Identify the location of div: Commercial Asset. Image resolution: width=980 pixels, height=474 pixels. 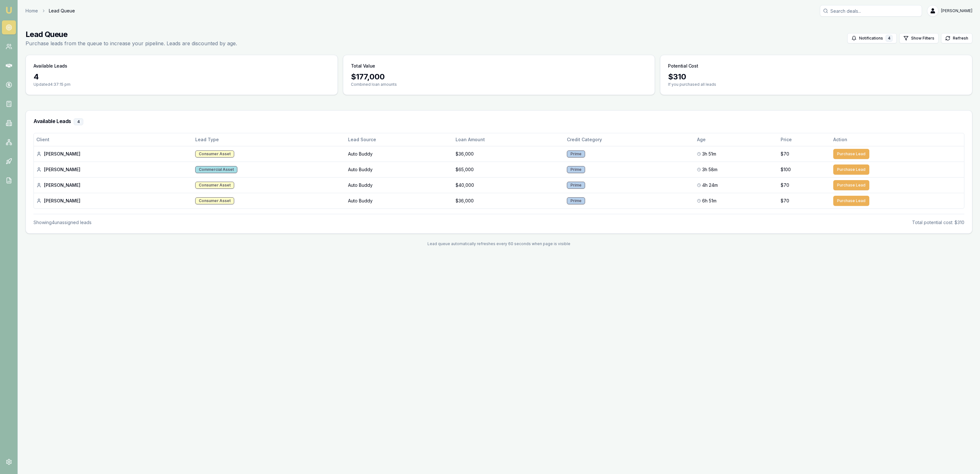
(216, 170).